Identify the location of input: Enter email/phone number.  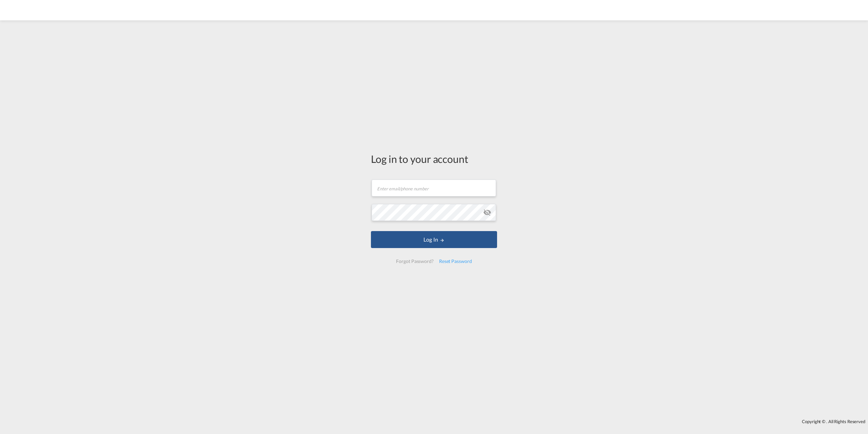
(434, 188).